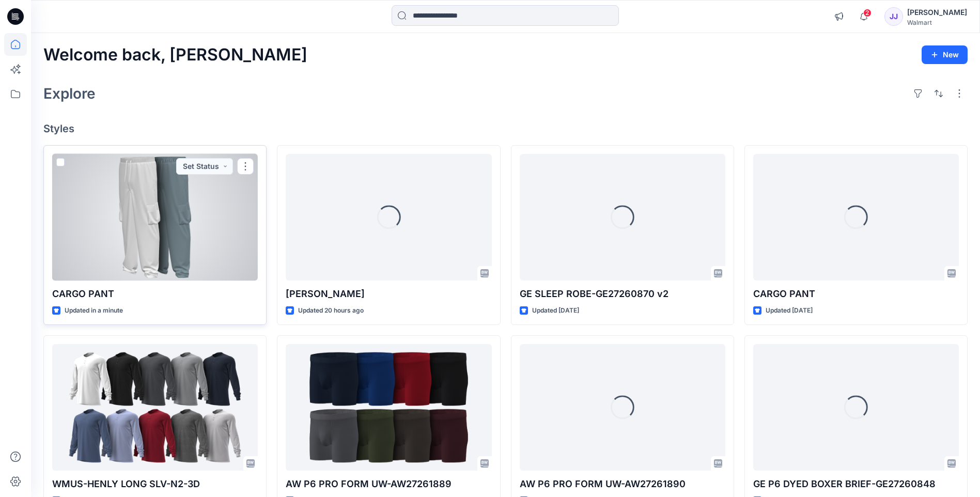 This screenshot has height=497, width=980. I want to click on p: Updated 20 hours ago, so click(331, 310).